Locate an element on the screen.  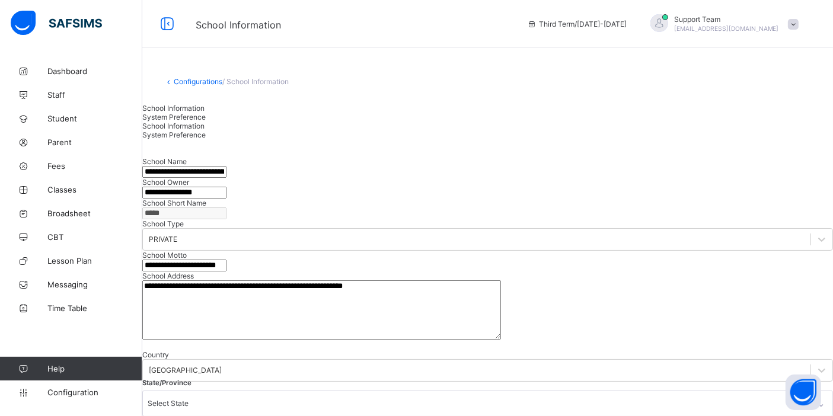
span: / School Information is located at coordinates (255, 81).